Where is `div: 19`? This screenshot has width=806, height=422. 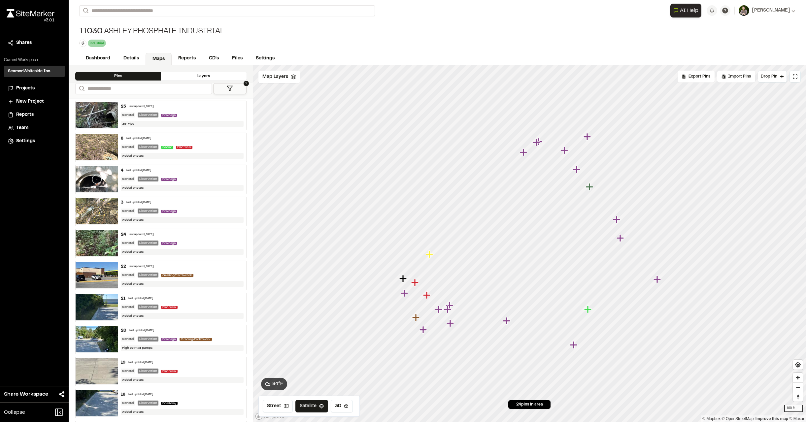 div: 19 is located at coordinates (123, 363).